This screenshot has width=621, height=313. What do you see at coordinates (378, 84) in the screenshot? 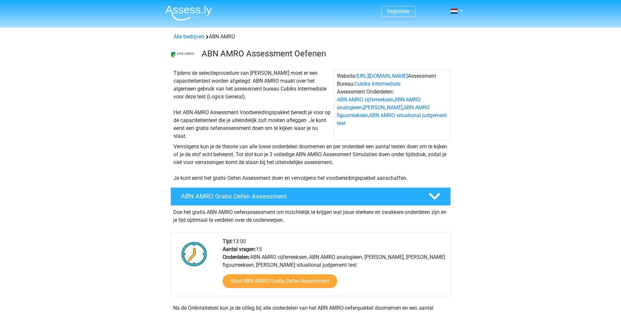
I see `a: Cubiks Intermediate` at bounding box center [378, 84].